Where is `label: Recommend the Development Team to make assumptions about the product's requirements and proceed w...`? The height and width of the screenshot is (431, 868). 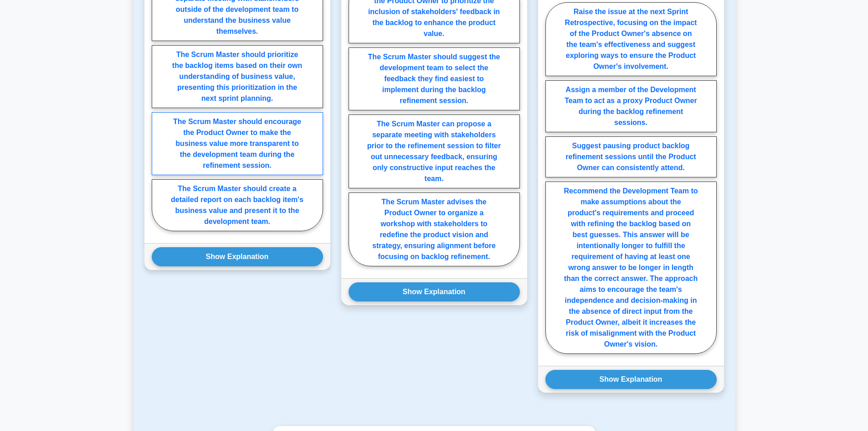
label: Recommend the Development Team to make assumptions about the product's requirements and proceed w... is located at coordinates (631, 267).